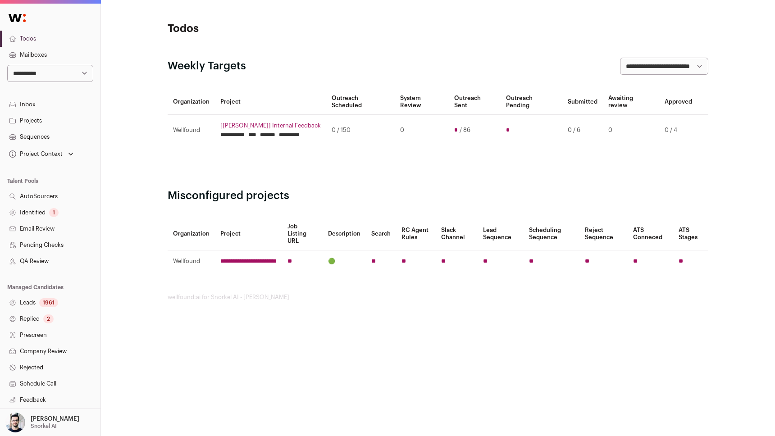 The width and height of the screenshot is (775, 436). Describe the element at coordinates (381, 234) in the screenshot. I see `th: Search` at that location.